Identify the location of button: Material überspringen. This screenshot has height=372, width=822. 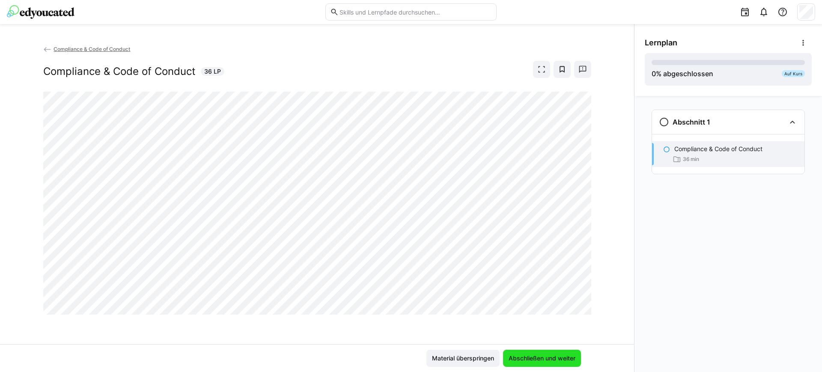
(463, 358).